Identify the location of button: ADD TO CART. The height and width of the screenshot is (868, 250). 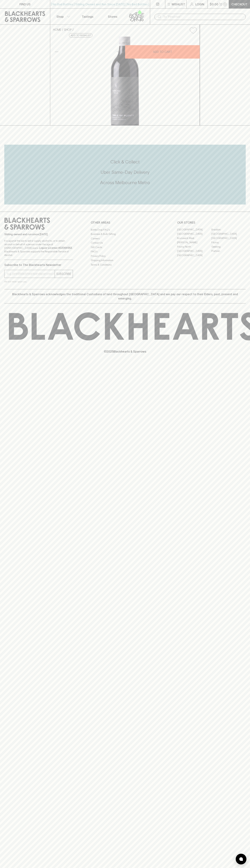
(162, 52).